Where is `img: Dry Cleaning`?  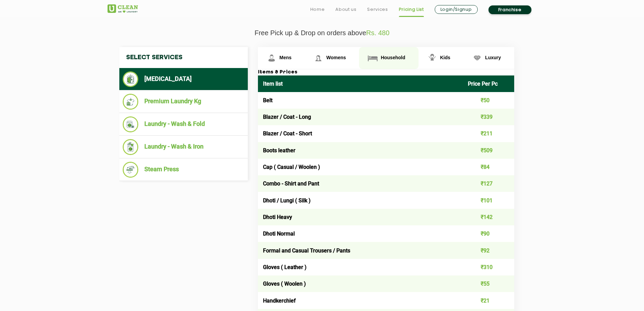
img: Dry Cleaning is located at coordinates (130, 79).